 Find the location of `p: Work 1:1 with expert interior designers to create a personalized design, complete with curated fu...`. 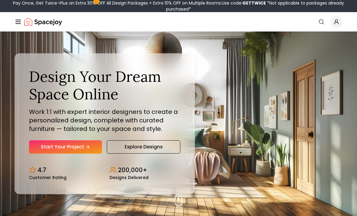

p: Work 1:1 with expert interior designers to create a personalized design, complete with curated fu... is located at coordinates (105, 120).